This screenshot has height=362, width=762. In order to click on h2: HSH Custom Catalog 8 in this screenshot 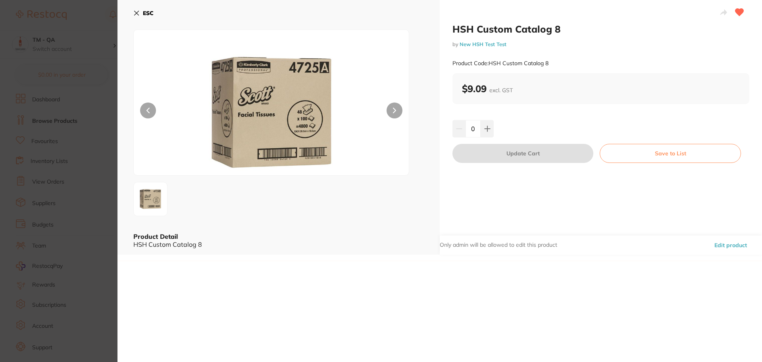, I will do `click(601, 29)`.